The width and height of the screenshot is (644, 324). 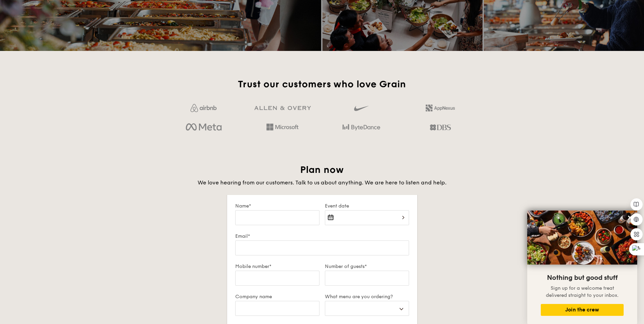 I want to click on span: Sign up for a welcome treat delivered straight to your inbox., so click(x=583, y=292).